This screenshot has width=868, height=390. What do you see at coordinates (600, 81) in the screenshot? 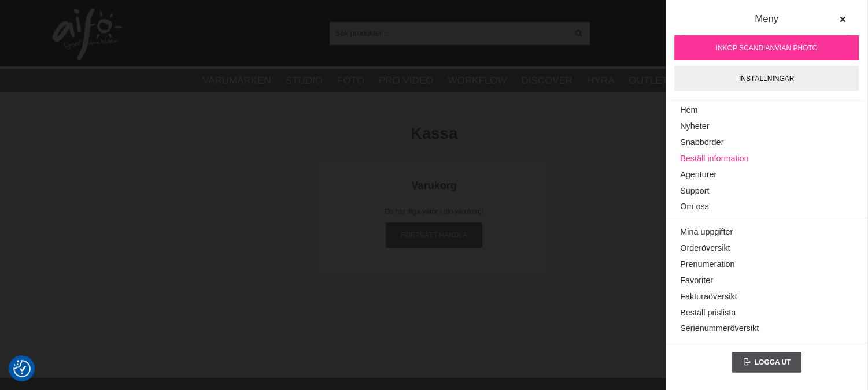
I see `a: Hyra` at bounding box center [600, 81].